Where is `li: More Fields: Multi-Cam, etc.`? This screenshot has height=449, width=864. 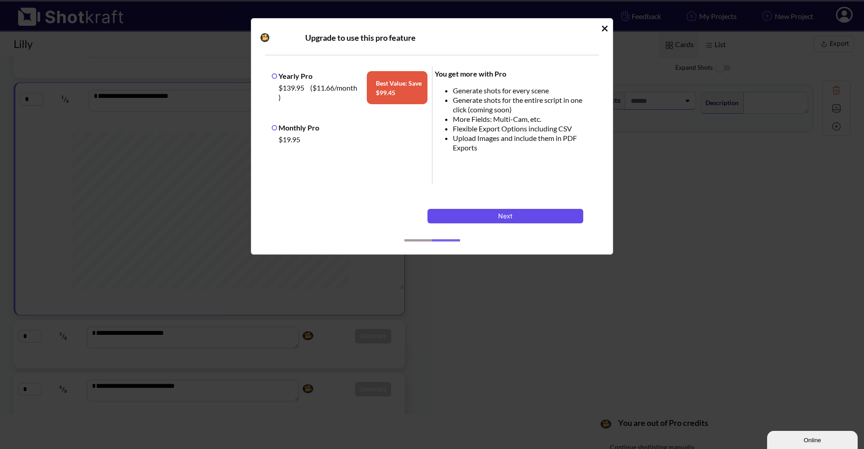 li: More Fields: Multi-Cam, etc. is located at coordinates (524, 119).